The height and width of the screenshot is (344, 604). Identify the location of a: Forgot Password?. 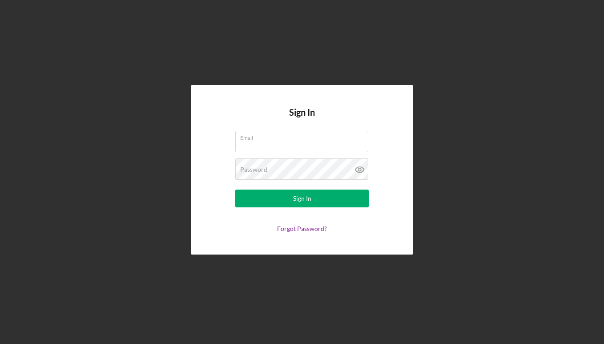
(302, 228).